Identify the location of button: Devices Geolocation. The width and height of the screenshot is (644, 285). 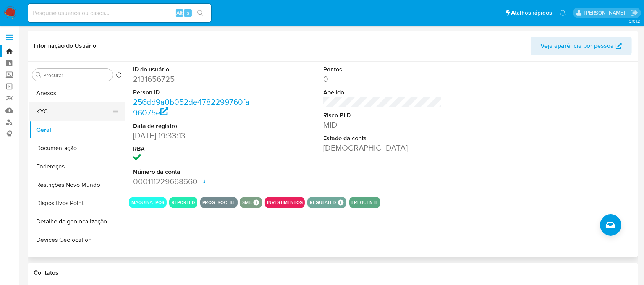
(77, 240).